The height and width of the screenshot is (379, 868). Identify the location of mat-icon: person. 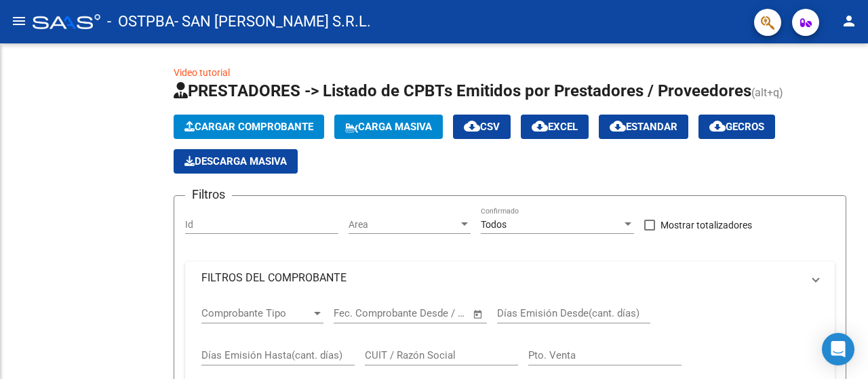
(849, 21).